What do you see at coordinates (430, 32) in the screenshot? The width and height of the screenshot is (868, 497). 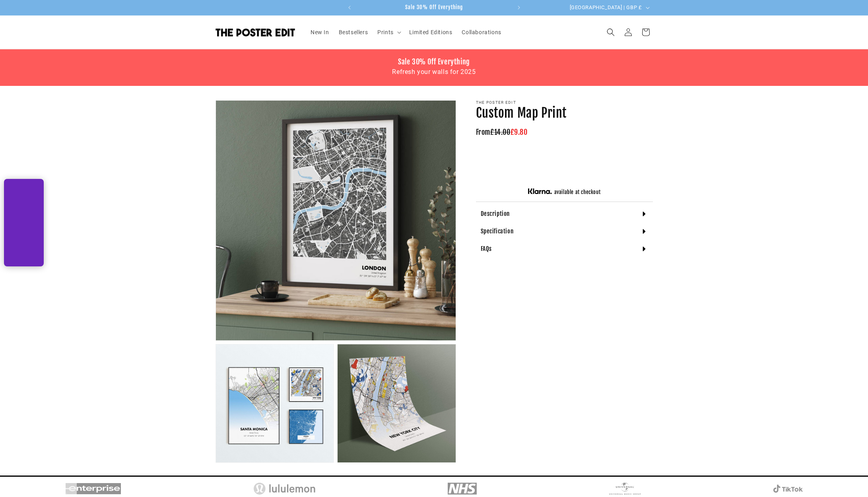 I see `a: Limited Editions` at bounding box center [430, 32].